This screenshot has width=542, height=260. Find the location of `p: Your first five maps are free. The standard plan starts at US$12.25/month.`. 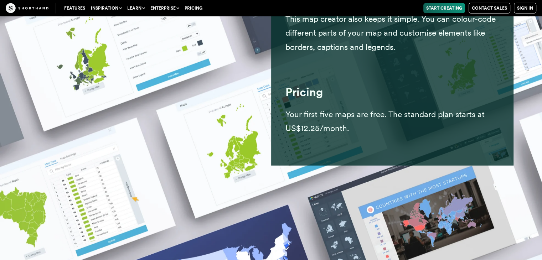

p: Your first five maps are free. The standard plan starts at US$12.25/month. is located at coordinates (392, 122).